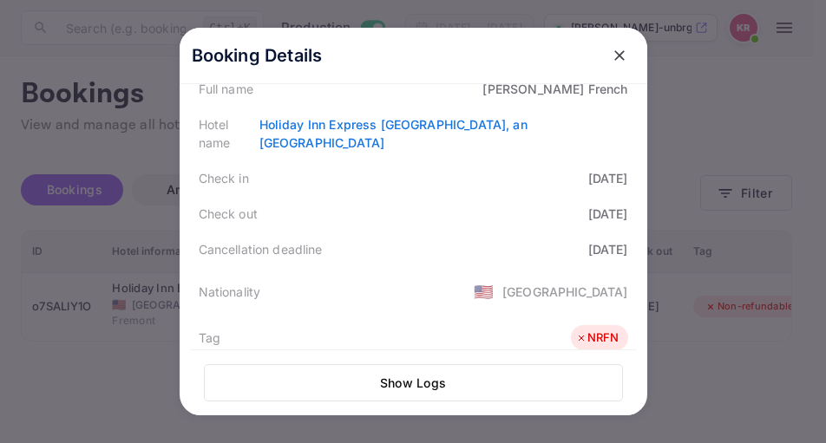 The width and height of the screenshot is (826, 443). I want to click on div: Nationality, so click(230, 292).